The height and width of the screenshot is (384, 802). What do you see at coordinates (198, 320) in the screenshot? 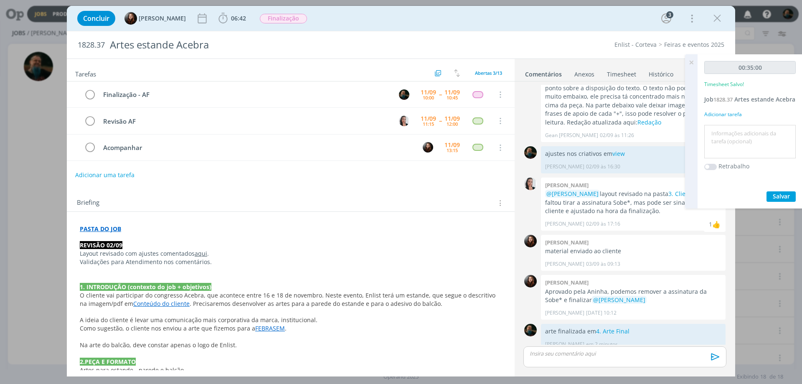
I see `span: A ideia do cliente é levar uma comunicação mais corporativa da marca, institucional.` at bounding box center [198, 320].